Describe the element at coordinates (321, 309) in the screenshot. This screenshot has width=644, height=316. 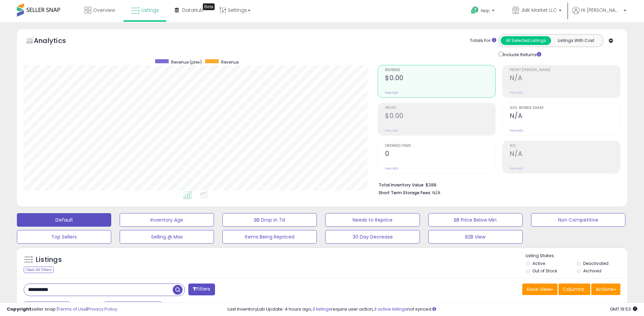
I see `a: 3 listings` at that location.